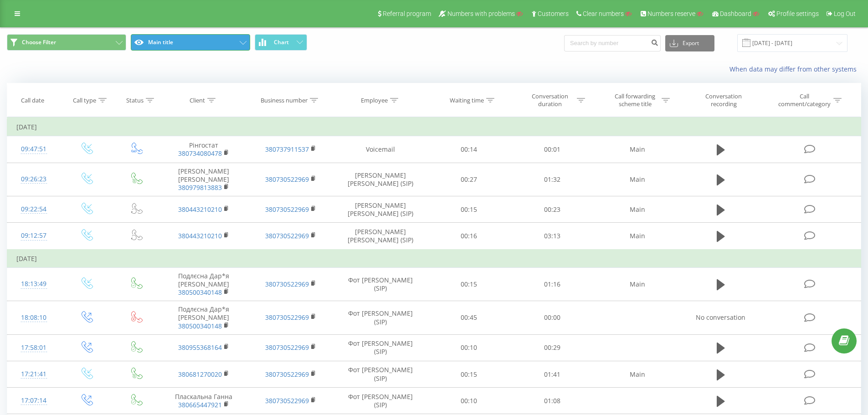  Describe the element at coordinates (284, 100) in the screenshot. I see `div: Business number` at that location.